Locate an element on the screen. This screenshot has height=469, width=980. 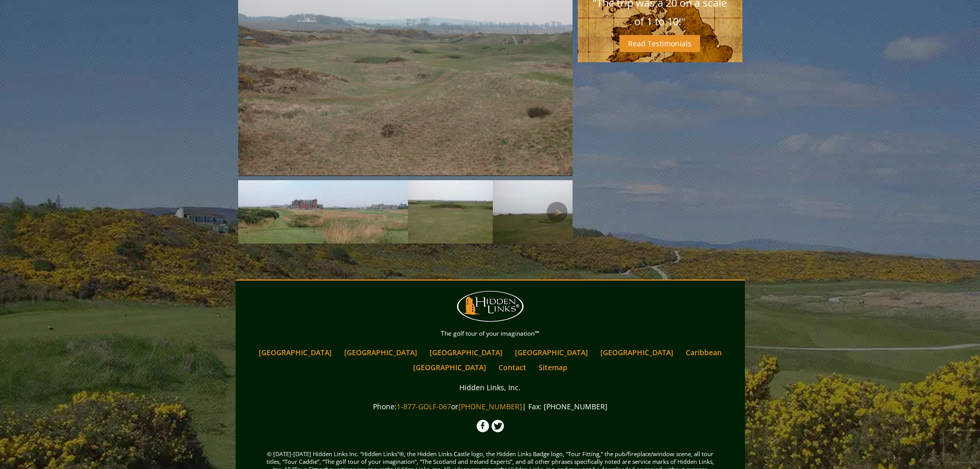
a: Read Testimonials is located at coordinates (659, 43).